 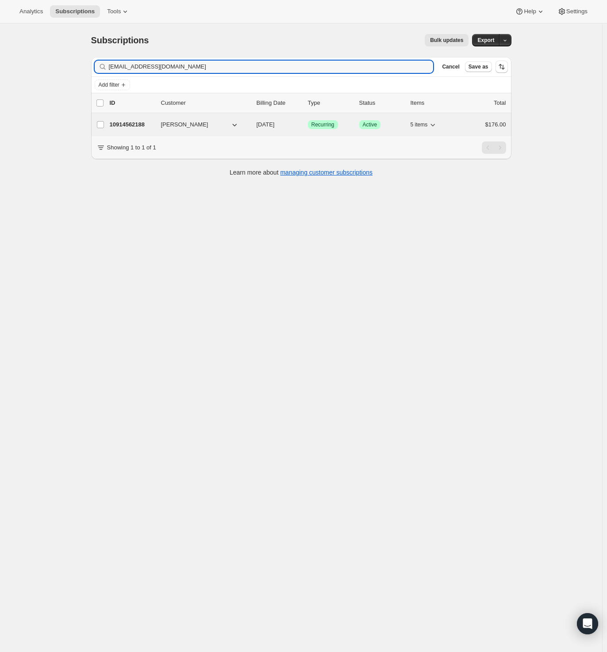 I want to click on button: Add filter, so click(x=112, y=85).